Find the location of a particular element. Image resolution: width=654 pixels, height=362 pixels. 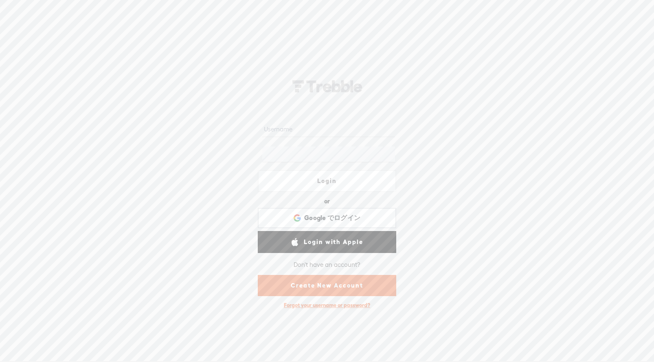

span: Google でログイン is located at coordinates (332, 218).